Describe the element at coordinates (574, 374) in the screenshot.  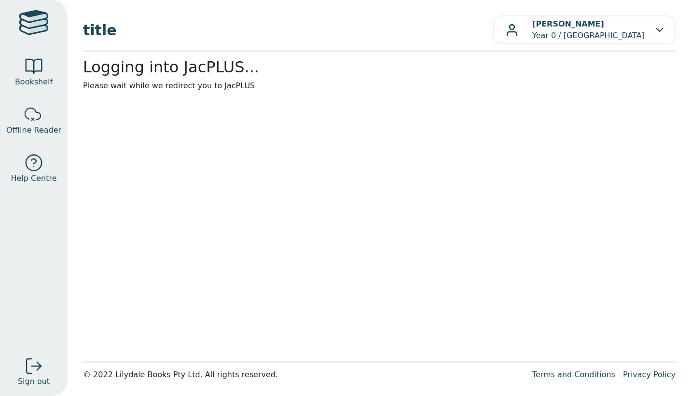
I see `a: Terms and Conditions` at that location.